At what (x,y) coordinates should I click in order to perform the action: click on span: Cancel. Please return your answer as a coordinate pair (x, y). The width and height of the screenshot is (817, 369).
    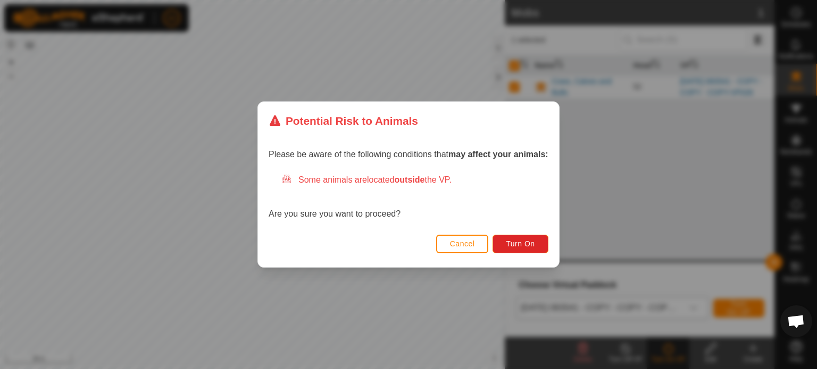
    Looking at the image, I should click on (462, 244).